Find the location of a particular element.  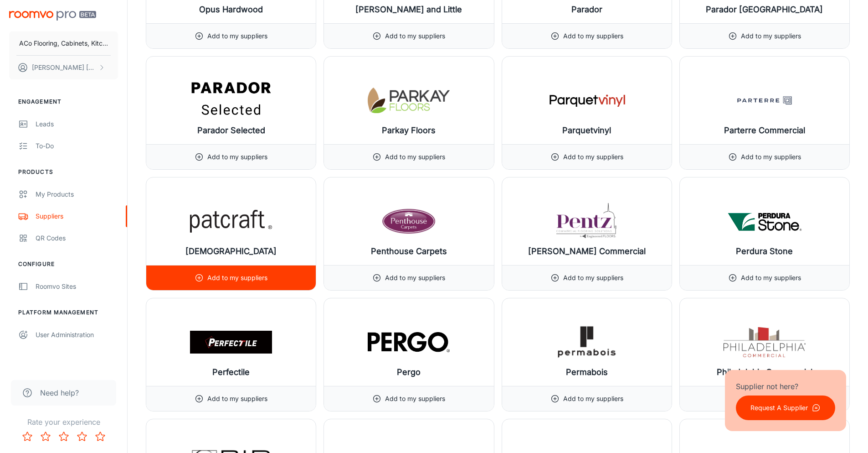

div: User Administration is located at coordinates (77, 335).